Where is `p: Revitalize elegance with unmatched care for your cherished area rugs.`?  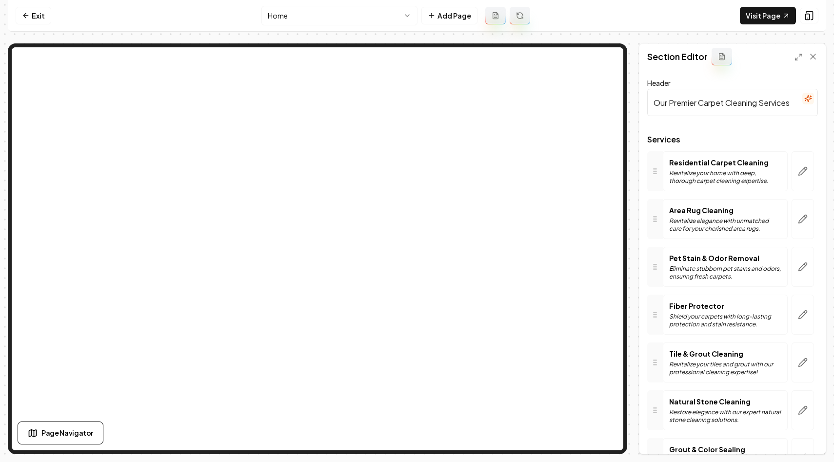
p: Revitalize elegance with unmatched care for your cherished area rugs. is located at coordinates (725, 225).